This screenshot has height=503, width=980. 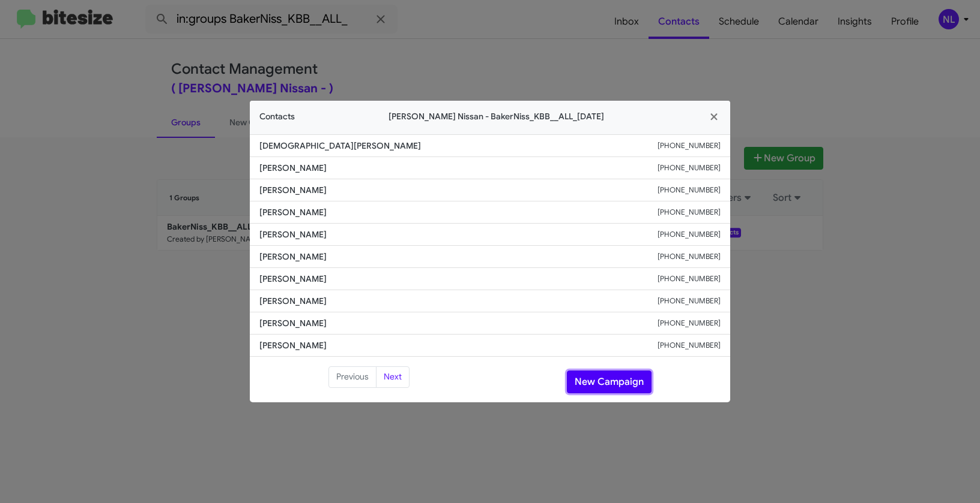 I want to click on span: Contacts, so click(x=277, y=117).